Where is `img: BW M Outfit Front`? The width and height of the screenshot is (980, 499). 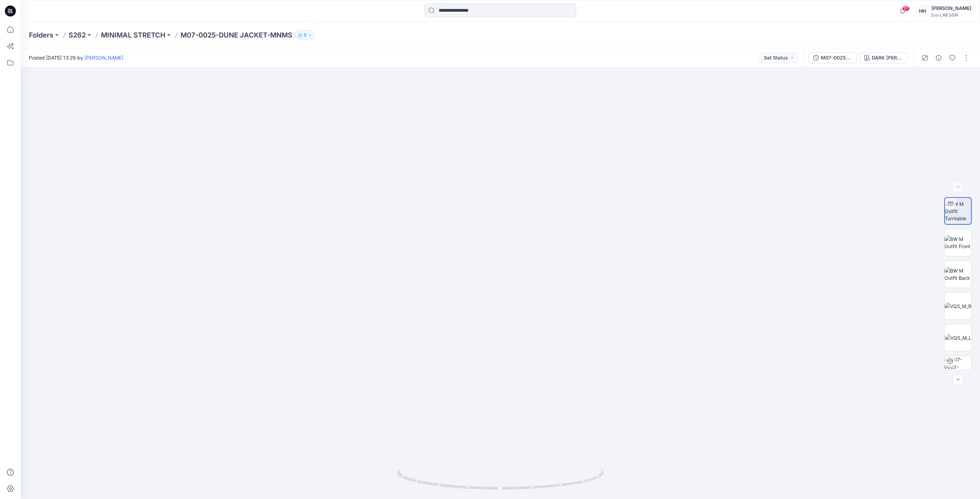 img: BW M Outfit Front is located at coordinates (958, 243).